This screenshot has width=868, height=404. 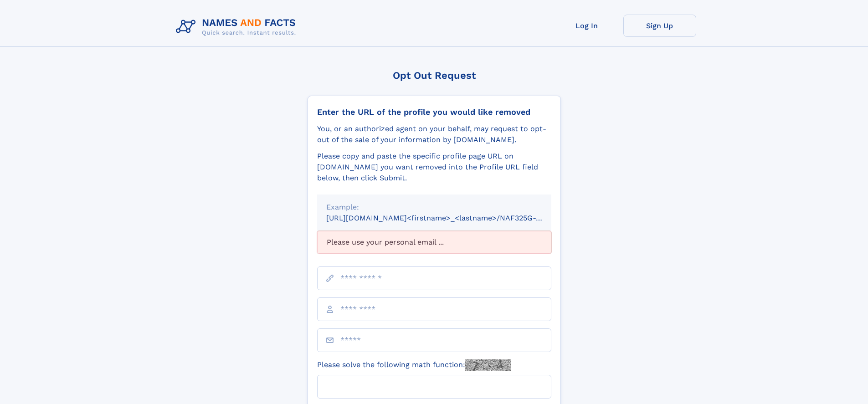 What do you see at coordinates (238, 27) in the screenshot?
I see `img: Logo Names and Facts` at bounding box center [238, 27].